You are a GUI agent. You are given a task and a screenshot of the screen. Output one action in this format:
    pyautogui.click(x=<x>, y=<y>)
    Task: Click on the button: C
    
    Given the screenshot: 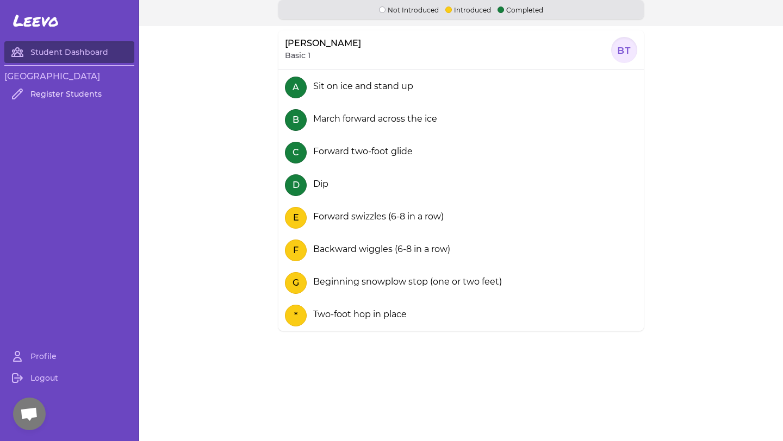 What is the action you would take?
    pyautogui.click(x=296, y=153)
    